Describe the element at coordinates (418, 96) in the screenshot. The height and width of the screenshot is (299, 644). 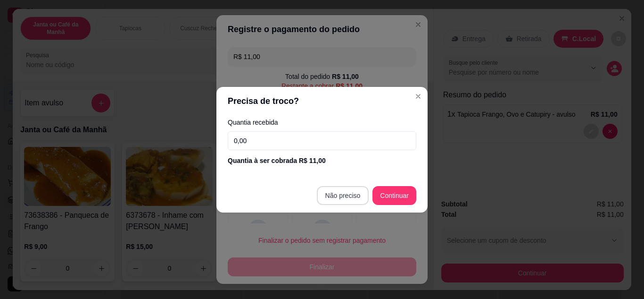
I see `button: Close` at that location.